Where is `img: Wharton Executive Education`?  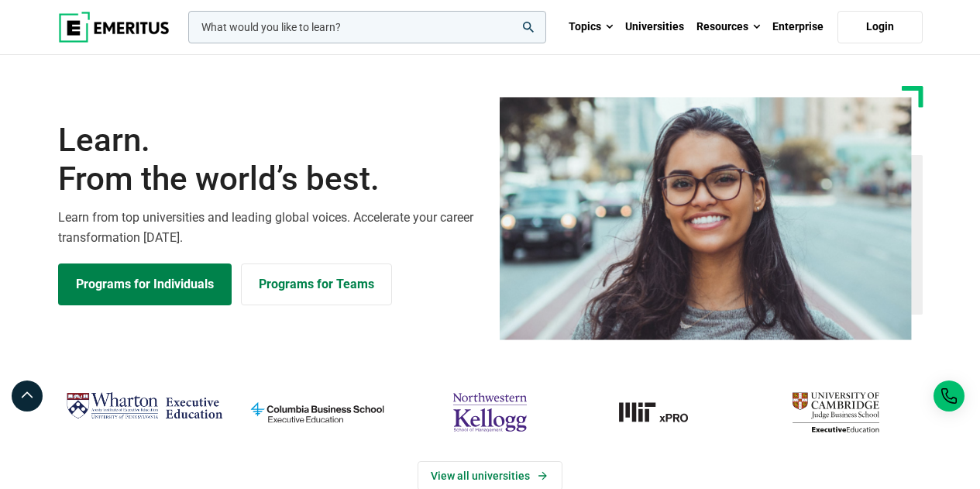
img: Wharton Executive Education is located at coordinates (144, 406).